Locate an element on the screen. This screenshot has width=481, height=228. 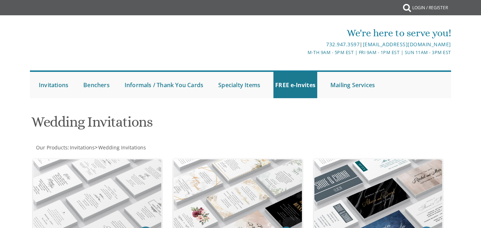
span: Invitations is located at coordinates (82, 147).